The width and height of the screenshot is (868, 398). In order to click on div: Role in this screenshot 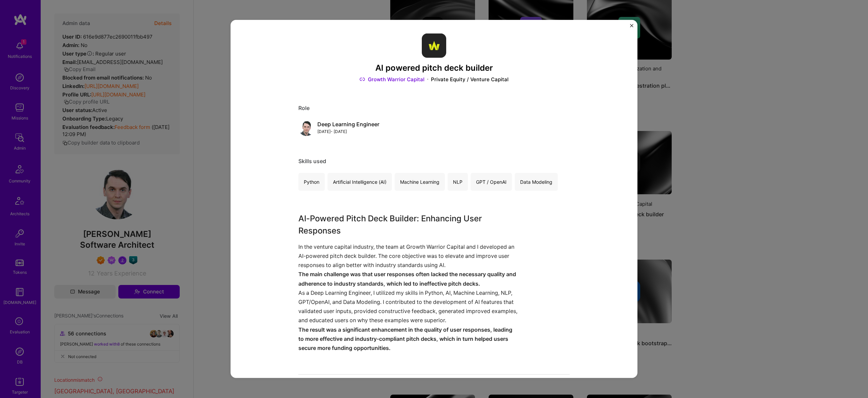, I will do `click(434, 108)`.